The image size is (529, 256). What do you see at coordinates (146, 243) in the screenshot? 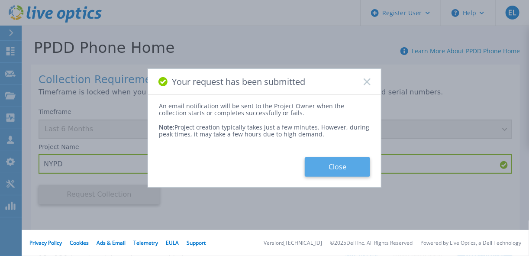
I see `a: Telemetry` at bounding box center [146, 243].